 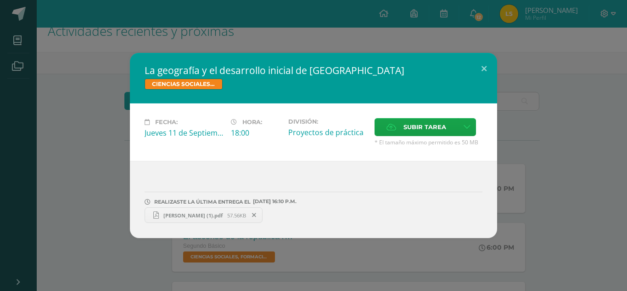 What do you see at coordinates (184, 133) in the screenshot?
I see `div: Jueves 11 de Septiembre` at bounding box center [184, 133].